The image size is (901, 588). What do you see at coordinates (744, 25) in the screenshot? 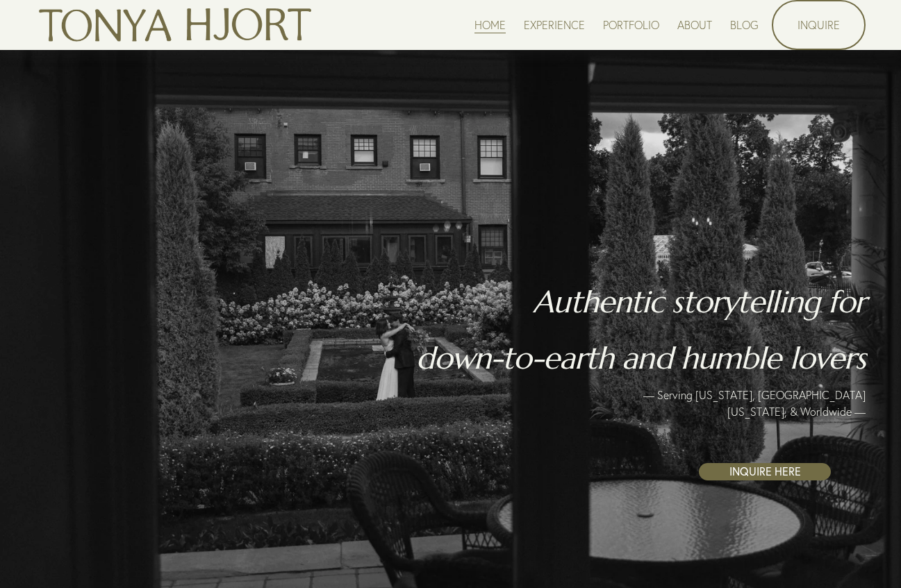
I see `a: BLOG` at bounding box center [744, 25].